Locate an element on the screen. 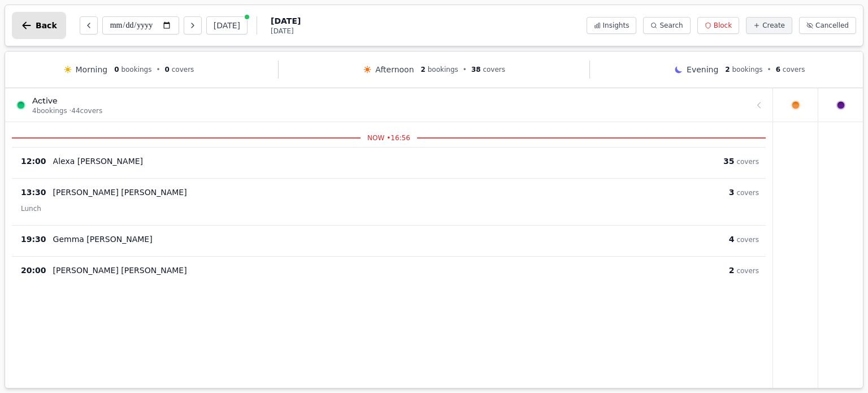 The height and width of the screenshot is (393, 868). span: Back is located at coordinates (46, 26).